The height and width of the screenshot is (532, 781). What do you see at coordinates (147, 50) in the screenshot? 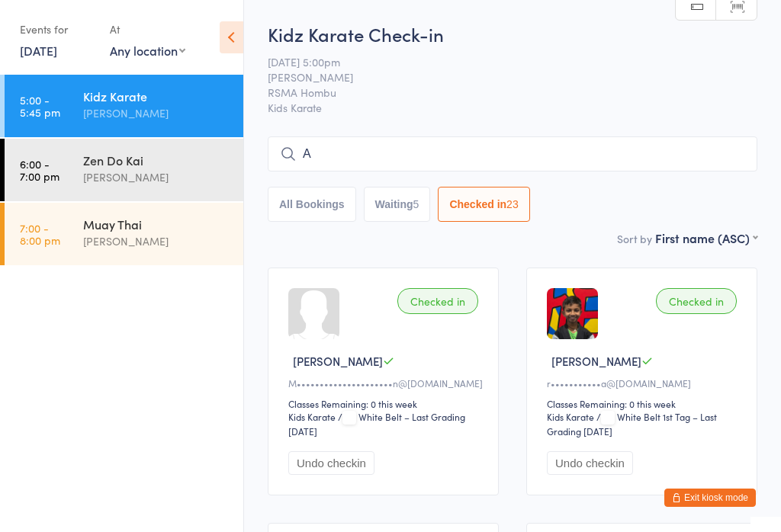
I see `div: Any location` at bounding box center [147, 50].